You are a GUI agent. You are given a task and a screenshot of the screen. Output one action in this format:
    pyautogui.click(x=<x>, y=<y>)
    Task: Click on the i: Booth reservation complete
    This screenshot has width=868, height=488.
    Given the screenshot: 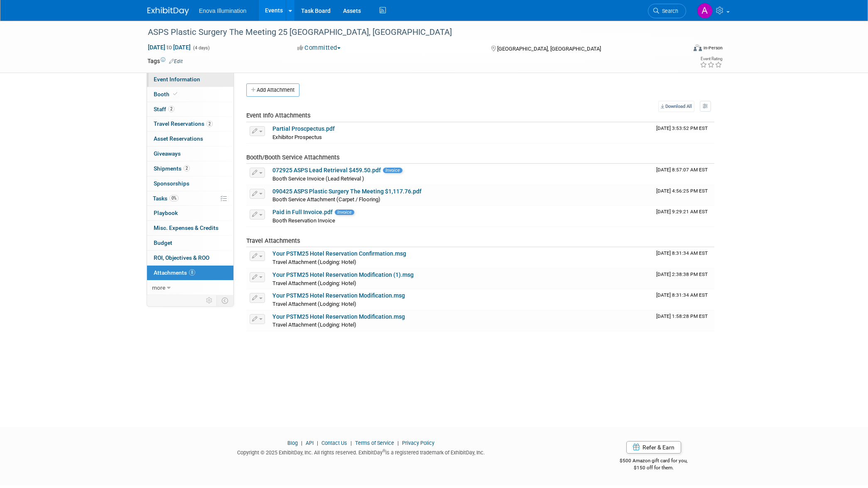 What is the action you would take?
    pyautogui.click(x=175, y=94)
    